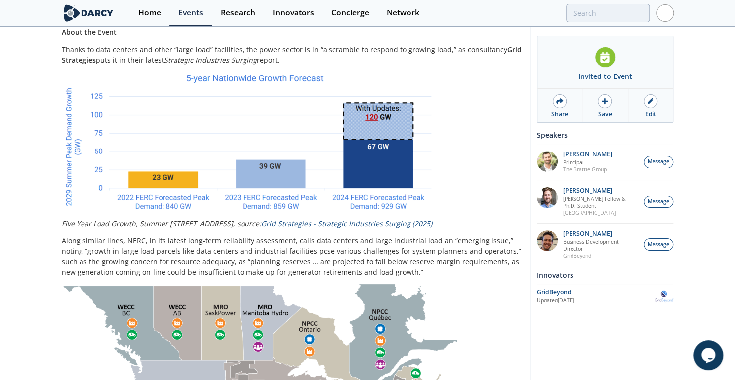 Image resolution: width=735 pixels, height=380 pixels. I want to click on div: Concierge, so click(350, 13).